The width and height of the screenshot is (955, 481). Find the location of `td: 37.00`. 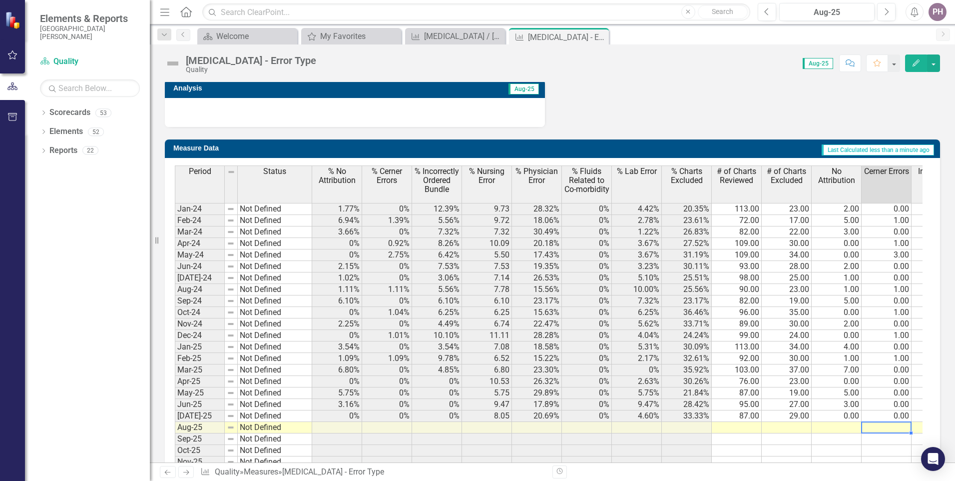

td: 37.00 is located at coordinates (787, 370).